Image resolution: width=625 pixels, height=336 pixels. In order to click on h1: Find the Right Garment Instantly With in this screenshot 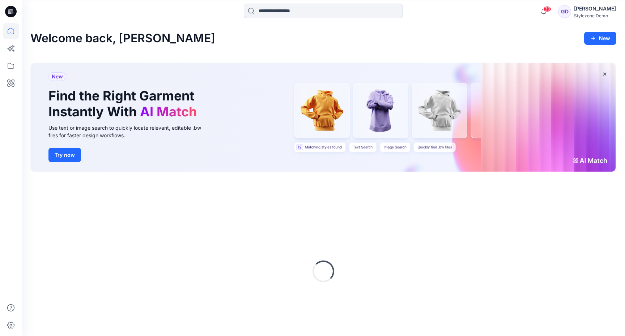, I will do `click(124, 104)`.